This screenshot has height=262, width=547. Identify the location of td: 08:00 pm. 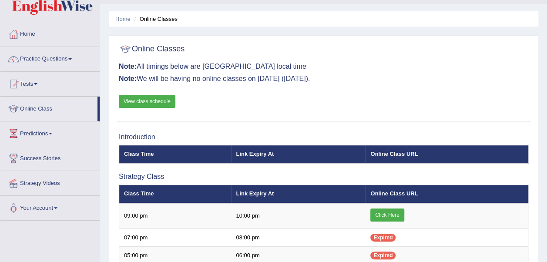
(298, 238).